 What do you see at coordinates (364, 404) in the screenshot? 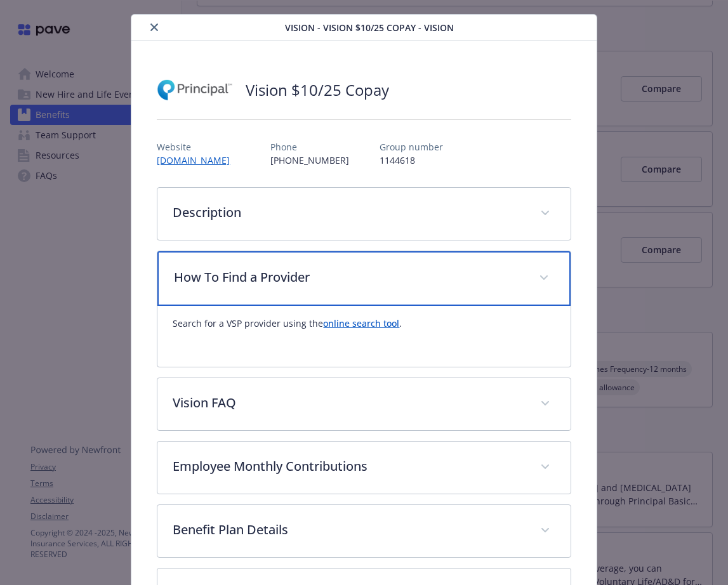
I see `div: Vision FAQ` at bounding box center [364, 404].